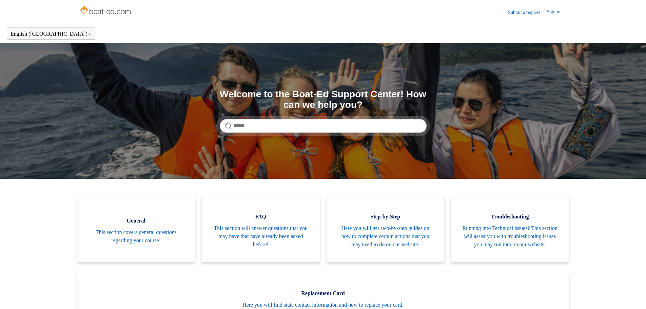 This screenshot has width=646, height=309. Describe the element at coordinates (323, 305) in the screenshot. I see `span: Here you will find state contact information and how to replace your card.` at that location.